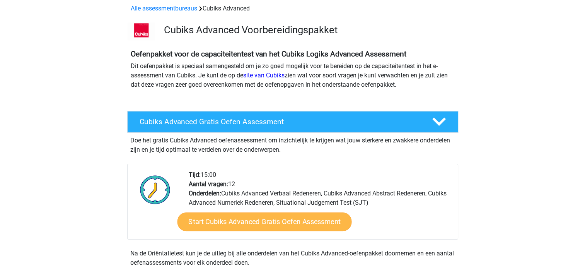 The width and height of the screenshot is (585, 274). I want to click on h3: Cubiks Advanced Voorbereidingspakket, so click(308, 30).